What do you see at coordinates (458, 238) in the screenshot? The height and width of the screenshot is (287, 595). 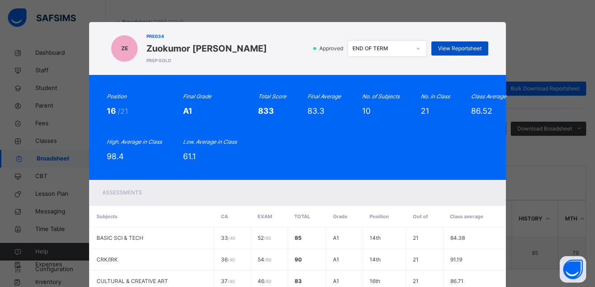 I see `span: 84.38` at bounding box center [458, 238].